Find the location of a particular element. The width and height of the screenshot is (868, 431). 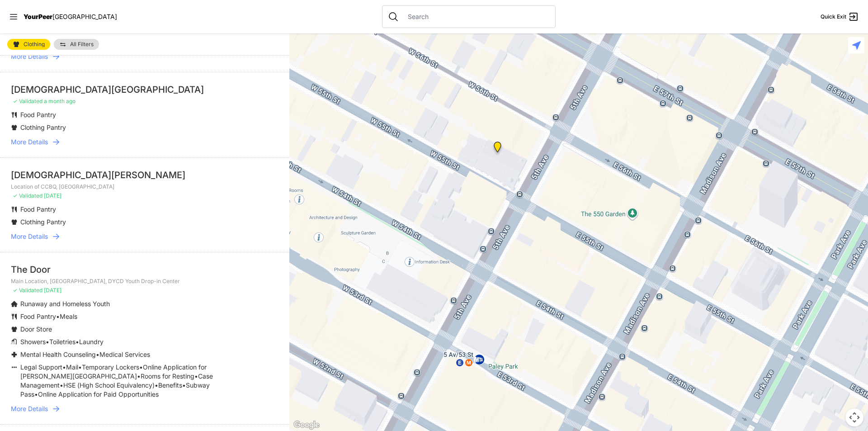

button: Map camera controls is located at coordinates (855, 418).